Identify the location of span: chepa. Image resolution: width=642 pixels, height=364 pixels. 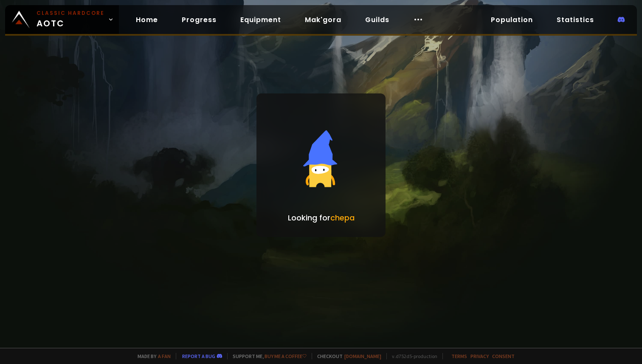
(342, 217).